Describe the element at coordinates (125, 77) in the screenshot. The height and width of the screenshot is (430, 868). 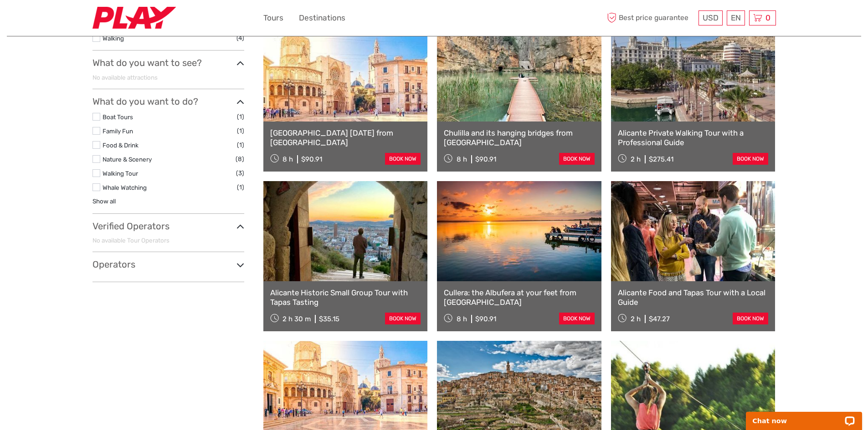
I see `span: No available attractions` at that location.